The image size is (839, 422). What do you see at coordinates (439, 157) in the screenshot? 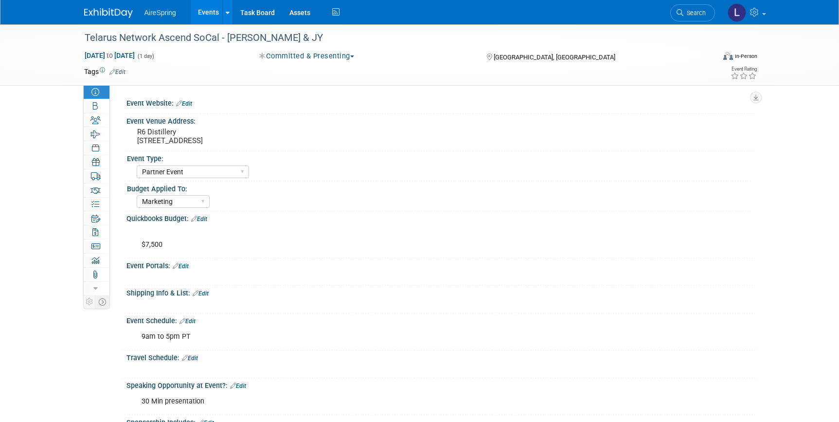
I see `div: Event Type:` at bounding box center [439, 157].